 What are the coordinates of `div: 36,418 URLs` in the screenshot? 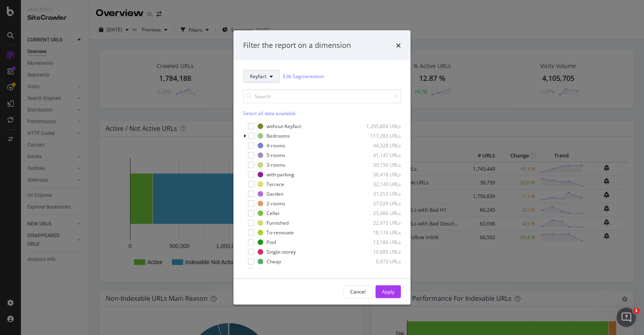 It's located at (381, 174).